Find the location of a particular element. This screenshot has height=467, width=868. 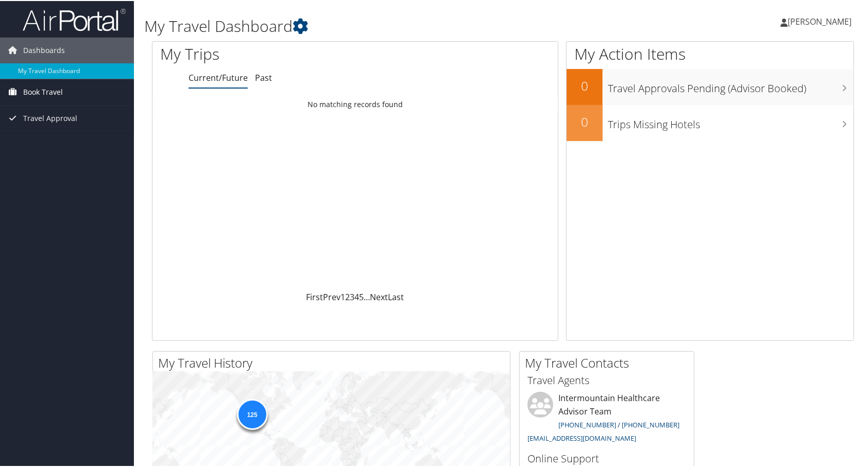

a: 3 is located at coordinates (352, 296).